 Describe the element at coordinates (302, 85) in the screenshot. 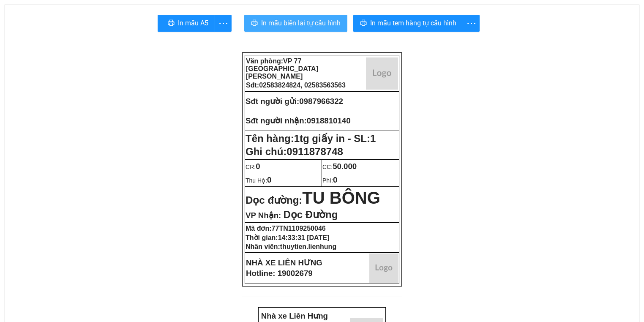

I see `span: 02583824824, 02583563563` at that location.